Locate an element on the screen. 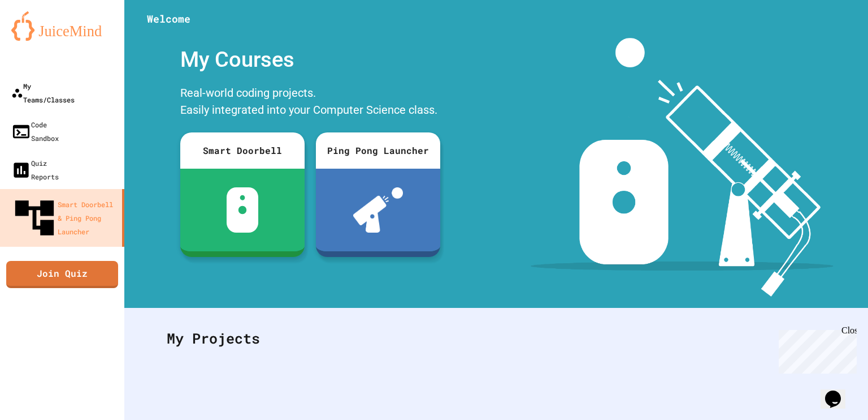  div: My Teams/Classes is located at coordinates (43, 92).